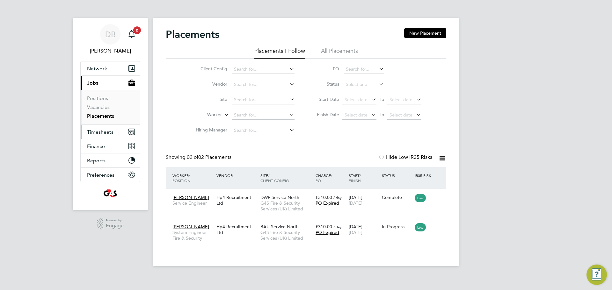  What do you see at coordinates (115, 226) in the screenshot?
I see `span: Engage` at bounding box center [115, 226].